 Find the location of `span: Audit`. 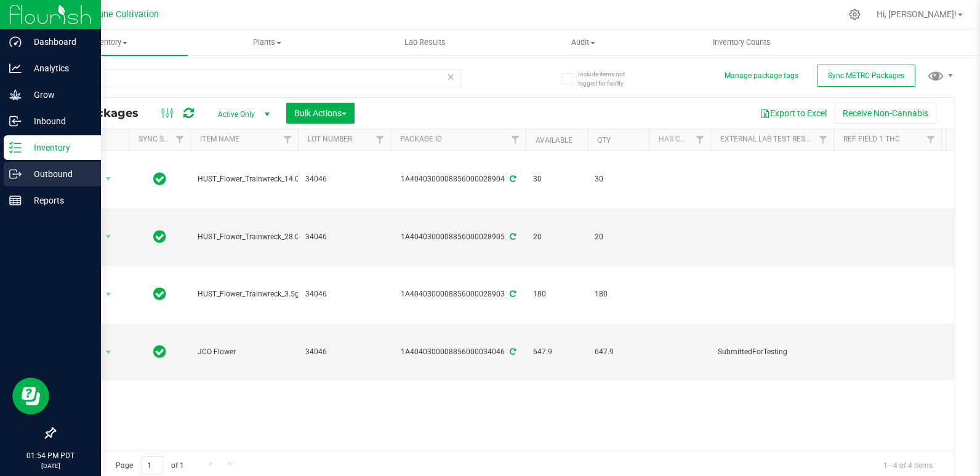

span: Audit is located at coordinates (583, 42).